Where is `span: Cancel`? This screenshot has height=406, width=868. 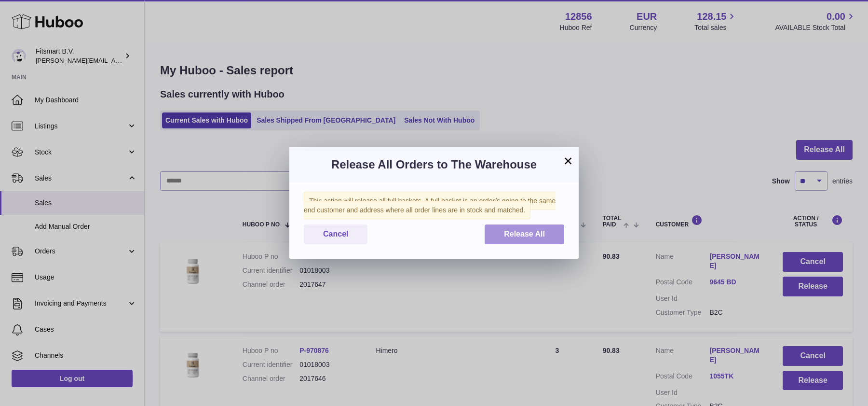
span: Cancel is located at coordinates (336, 233).